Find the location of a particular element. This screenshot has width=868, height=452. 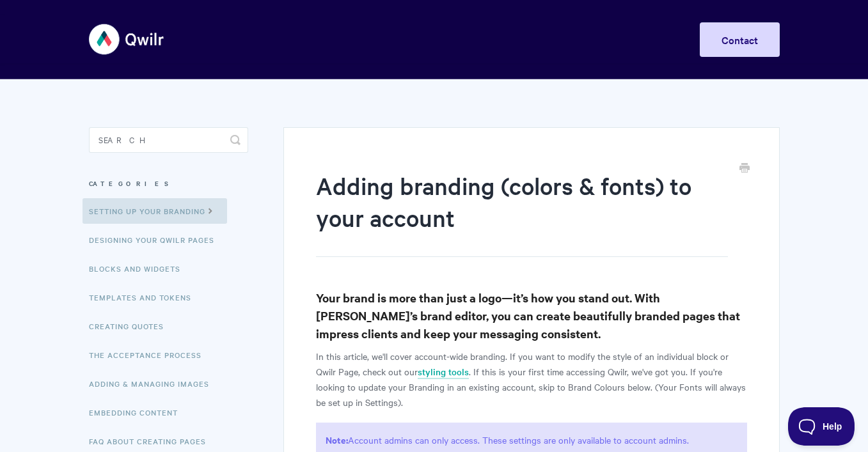

a: Designing Your Qwilr Pages is located at coordinates (156, 240).